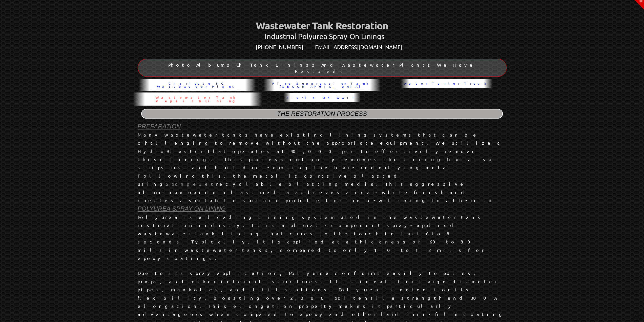 Image resolution: width=644 pixels, height=322 pixels. Describe the element at coordinates (447, 83) in the screenshot. I see `span: Water Tanker Truck` at that location.